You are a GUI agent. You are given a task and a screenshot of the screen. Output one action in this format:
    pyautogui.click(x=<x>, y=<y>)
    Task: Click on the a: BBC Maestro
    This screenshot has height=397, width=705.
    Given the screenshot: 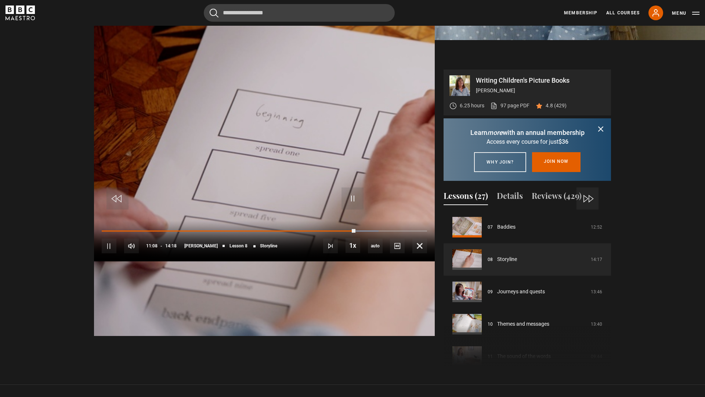 What is the action you would take?
    pyautogui.click(x=20, y=13)
    